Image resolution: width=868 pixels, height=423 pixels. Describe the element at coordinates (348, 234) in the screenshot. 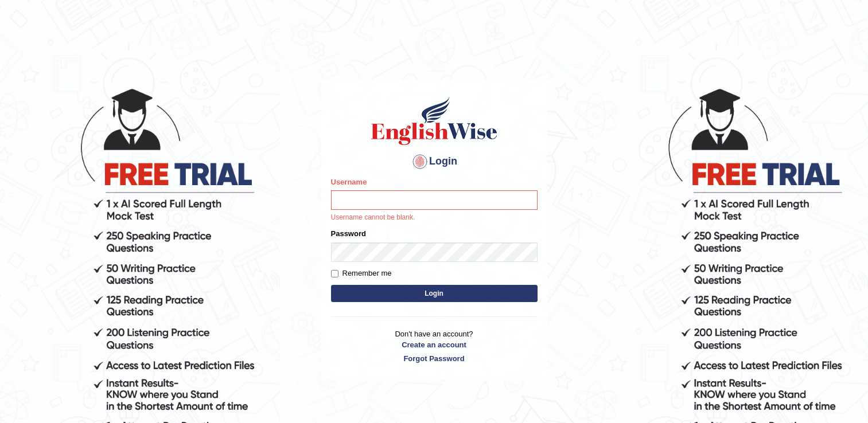

I see `label: Password` at that location.